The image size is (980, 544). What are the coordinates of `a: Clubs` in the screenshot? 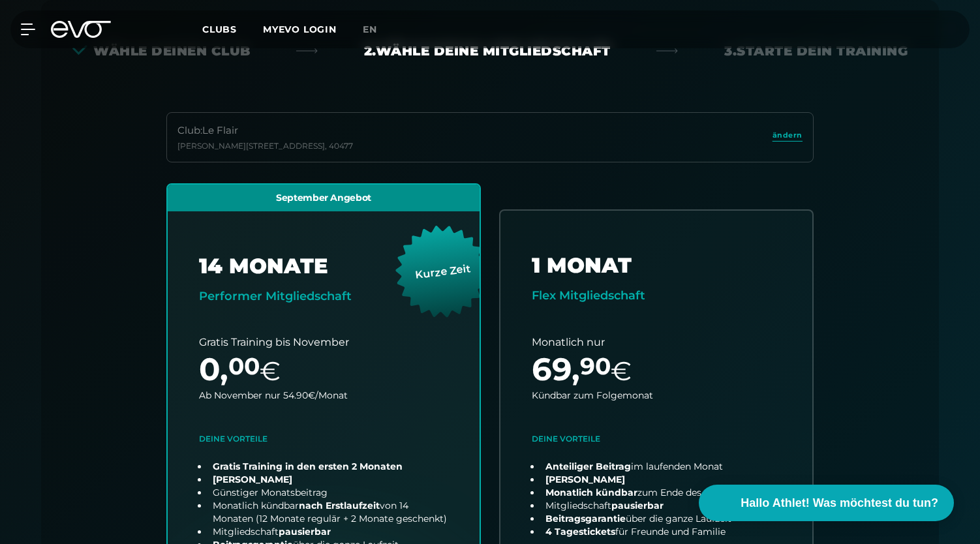 It's located at (232, 29).